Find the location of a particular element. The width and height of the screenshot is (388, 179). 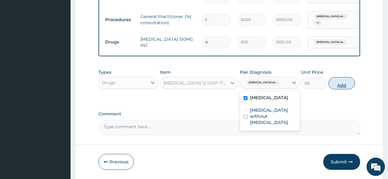

button: Previous is located at coordinates (116, 162).